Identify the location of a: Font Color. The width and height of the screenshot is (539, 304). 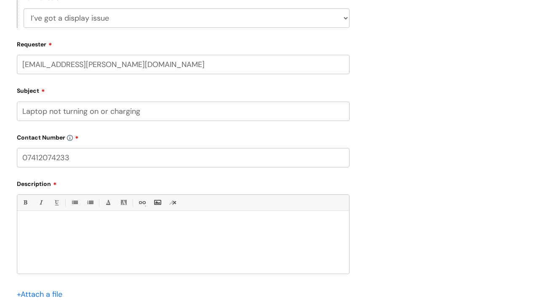
(108, 202).